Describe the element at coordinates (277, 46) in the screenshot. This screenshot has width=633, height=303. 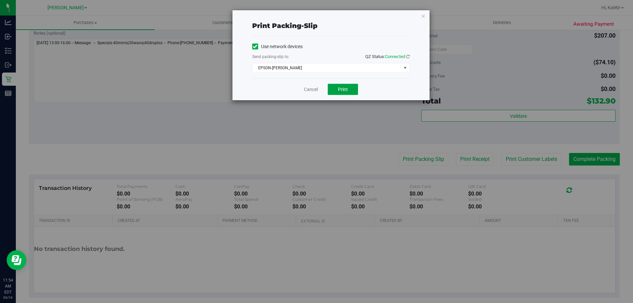
I see `label: Use network devices` at that location.